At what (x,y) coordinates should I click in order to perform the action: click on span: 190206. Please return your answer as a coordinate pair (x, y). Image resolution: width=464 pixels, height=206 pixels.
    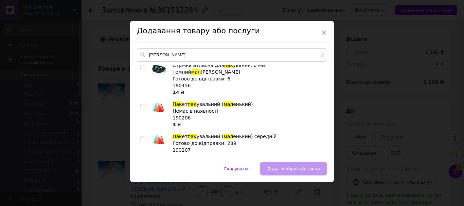
    Looking at the image, I should click on (181, 118).